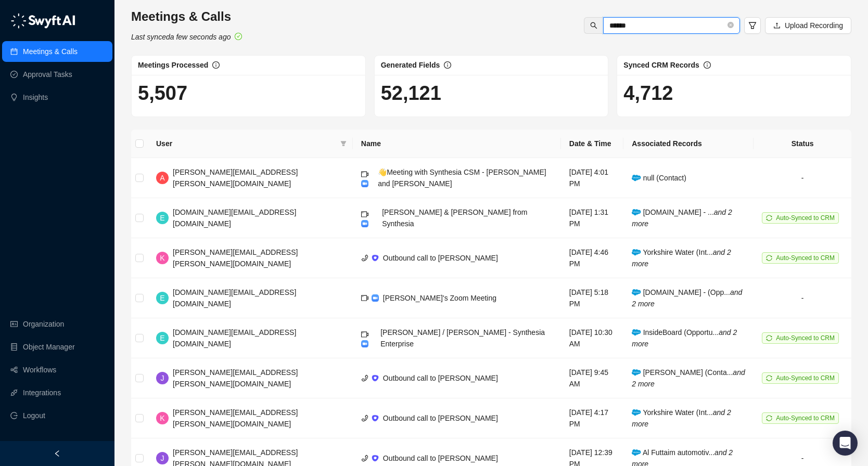 This screenshot has width=868, height=466. What do you see at coordinates (658, 178) in the screenshot?
I see `span: null (Contact)` at bounding box center [658, 178].